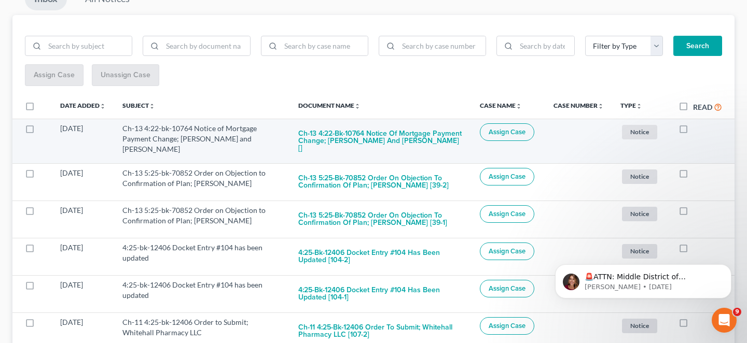 Image resolution: width=747 pixels, height=343 pixels. What do you see at coordinates (112, 45) in the screenshot?
I see `p: Message from Katie, sent 1d ago` at bounding box center [112, 45].